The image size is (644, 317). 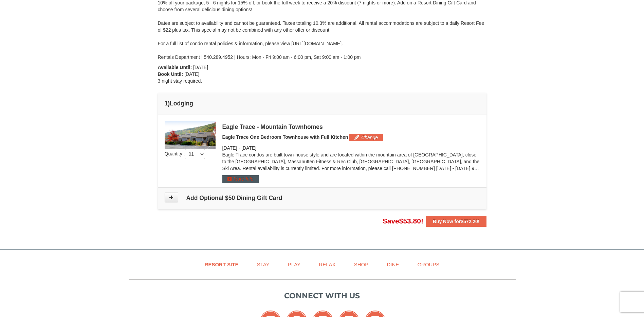 I want to click on a: Shop, so click(x=361, y=264).